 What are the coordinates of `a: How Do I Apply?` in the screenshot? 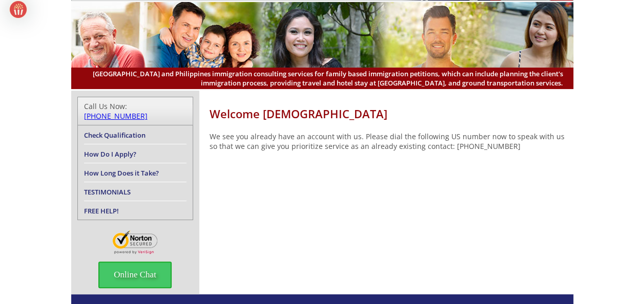 It's located at (110, 154).